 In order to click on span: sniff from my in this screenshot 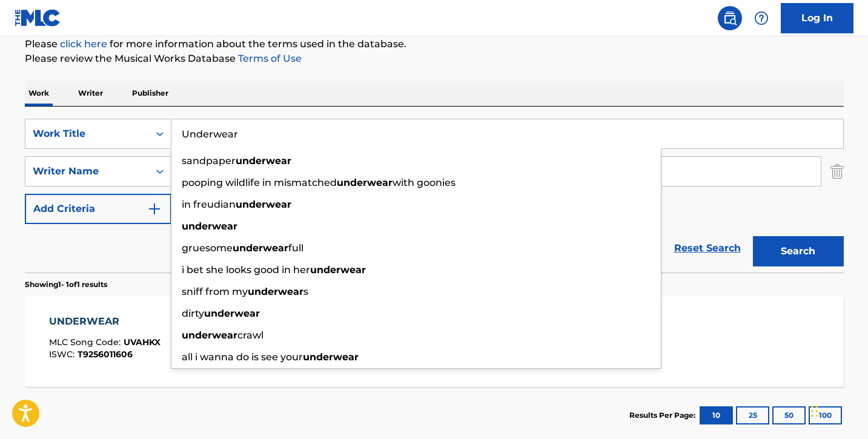, I will do `click(215, 291)`.